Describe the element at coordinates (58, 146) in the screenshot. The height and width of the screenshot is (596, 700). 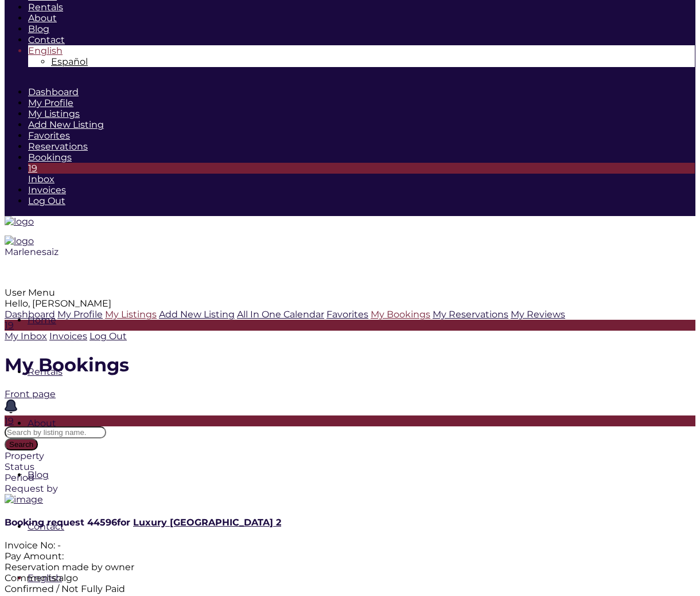
I see `a: Reservations` at that location.